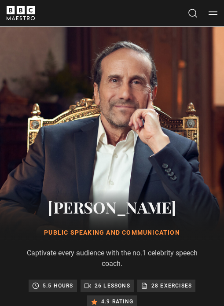 Image resolution: width=224 pixels, height=306 pixels. I want to click on p: 28 exercises, so click(172, 286).